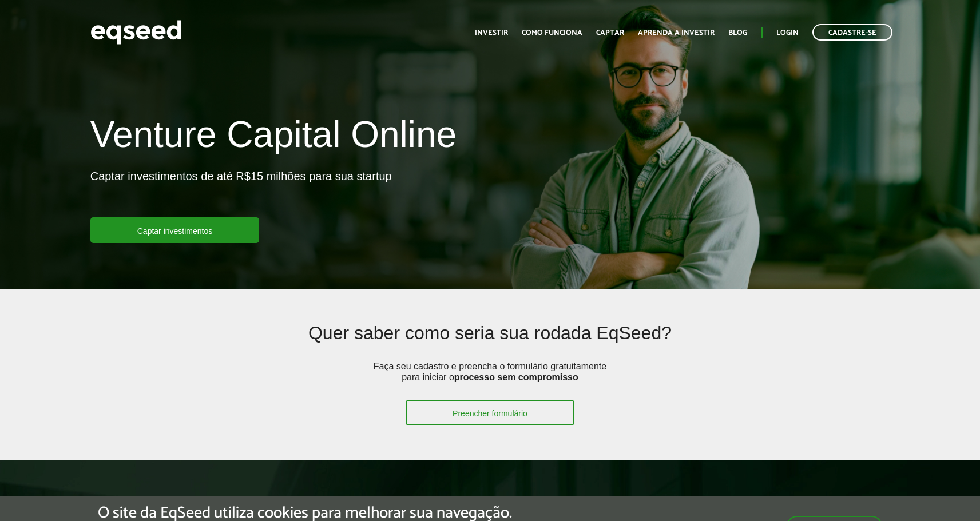  I want to click on a: Preencher formulário, so click(490, 412).